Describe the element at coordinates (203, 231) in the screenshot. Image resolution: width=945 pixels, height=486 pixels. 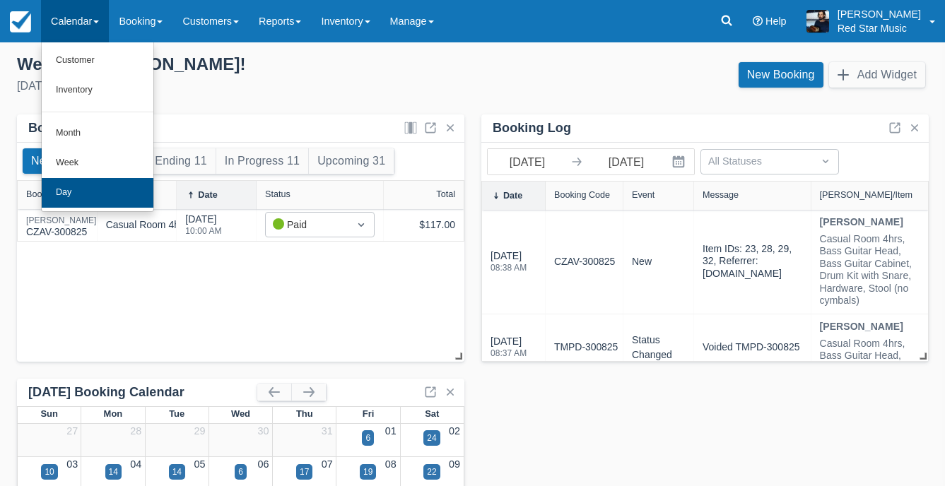
I see `div: 10:00 AM` at that location.